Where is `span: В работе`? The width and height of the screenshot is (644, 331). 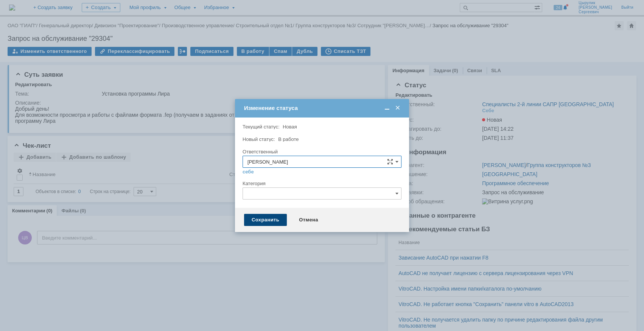 span: В работе is located at coordinates (288, 139).